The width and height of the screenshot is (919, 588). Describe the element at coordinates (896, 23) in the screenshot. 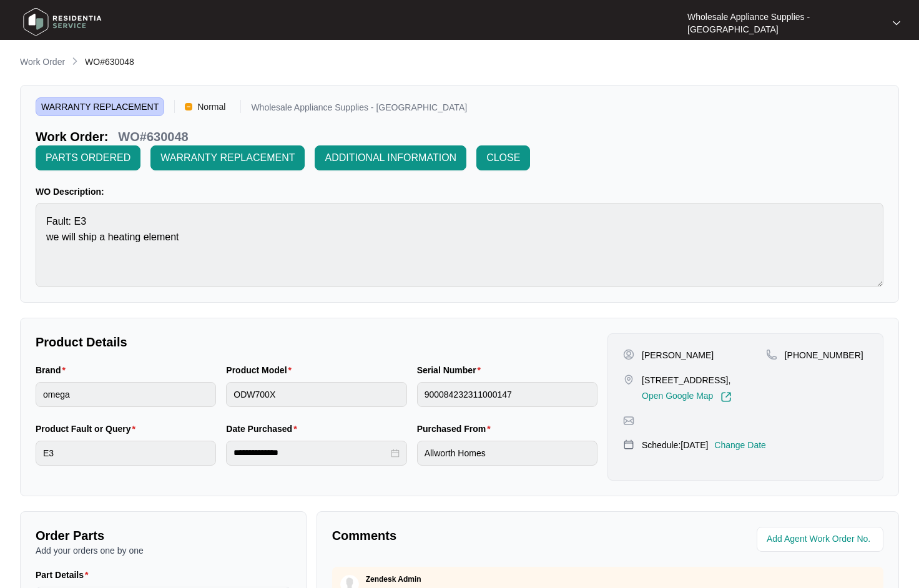

I see `img: dropdown arrow` at that location.